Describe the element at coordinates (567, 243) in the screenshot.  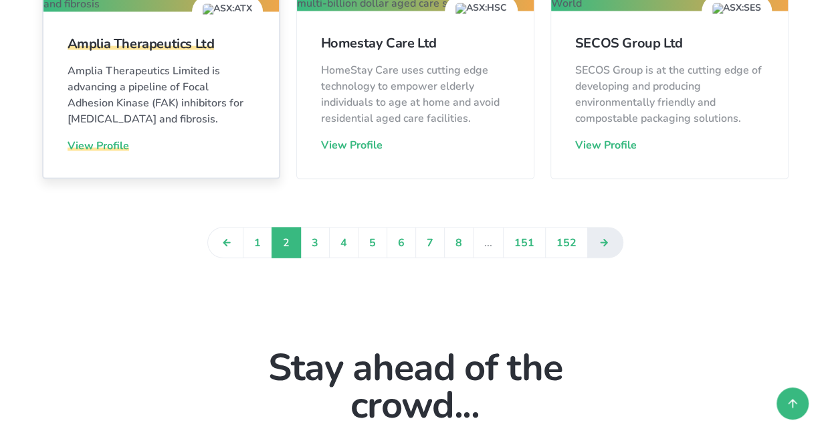
I see `a: 152` at that location.